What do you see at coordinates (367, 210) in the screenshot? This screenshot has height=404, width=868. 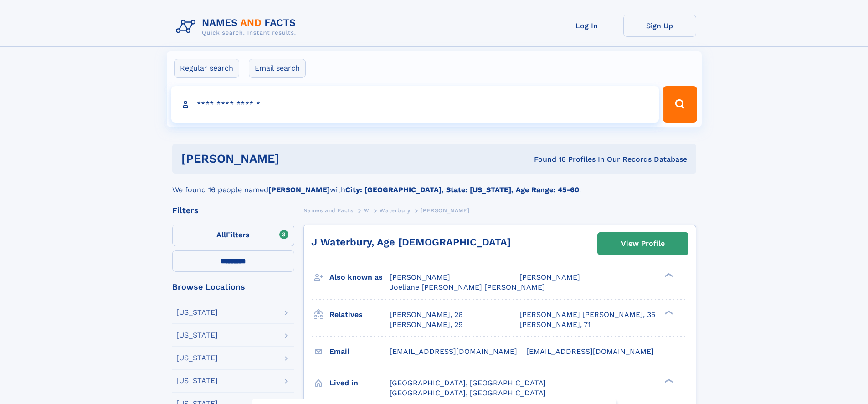 I see `a: W` at bounding box center [367, 210].